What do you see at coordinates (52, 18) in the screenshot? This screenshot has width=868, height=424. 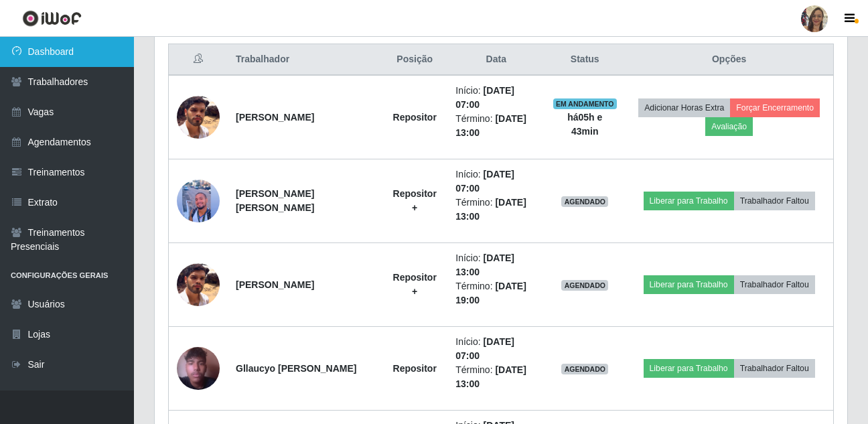 I see `img: CoreUI Logo` at bounding box center [52, 18].